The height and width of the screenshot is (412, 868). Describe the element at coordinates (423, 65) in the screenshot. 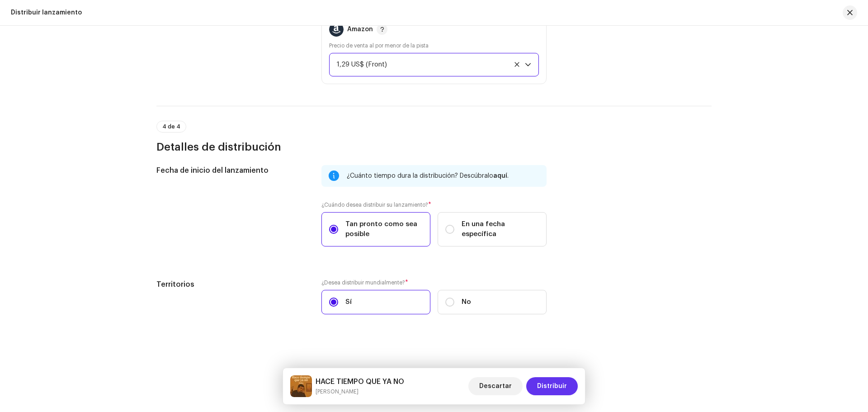

I see `div: 1,29 US$ (Front)` at that location.